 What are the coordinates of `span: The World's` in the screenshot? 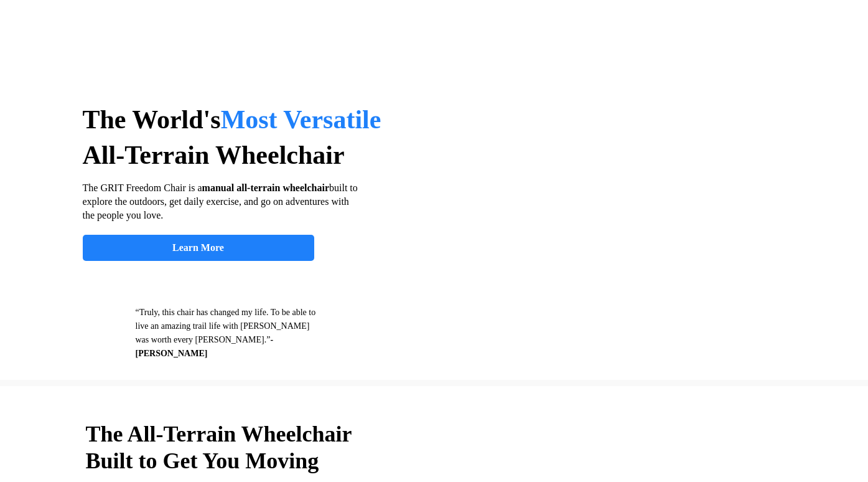 It's located at (152, 120).